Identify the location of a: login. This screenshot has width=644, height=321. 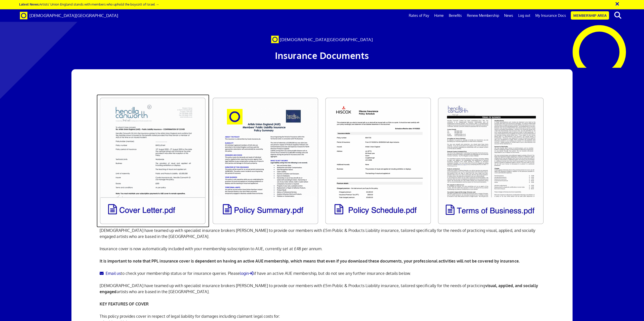
(247, 274).